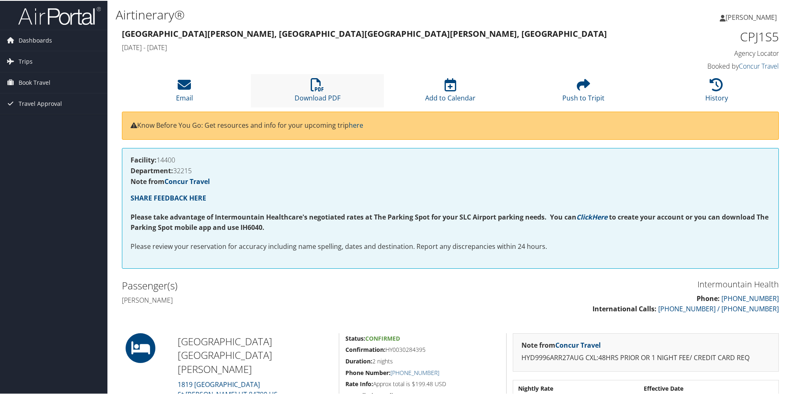  What do you see at coordinates (423, 349) in the screenshot?
I see `h5: HY0030284395` at bounding box center [423, 349].